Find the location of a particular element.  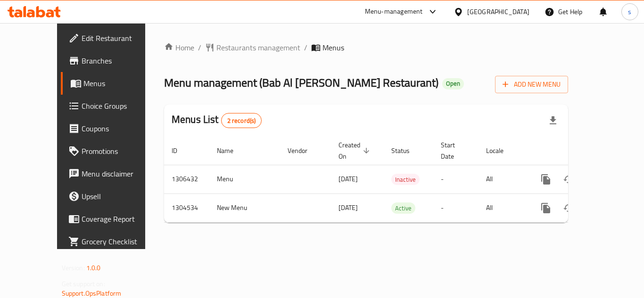

a: Coupons is located at coordinates (113, 129).